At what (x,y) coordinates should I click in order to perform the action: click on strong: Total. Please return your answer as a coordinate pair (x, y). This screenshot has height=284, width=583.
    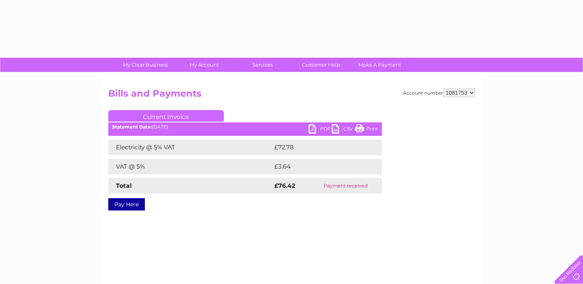
    Looking at the image, I should click on (124, 186).